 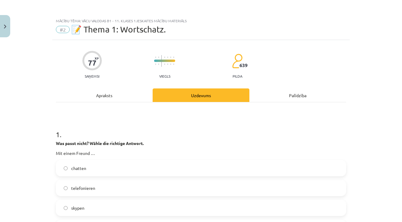 I want to click on span: XP, so click(x=96, y=58).